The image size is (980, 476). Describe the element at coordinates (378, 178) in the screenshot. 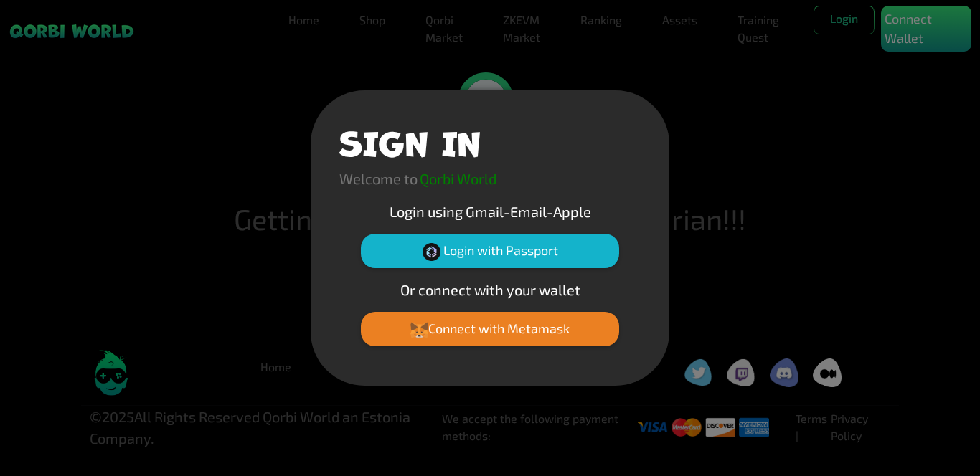

I see `p: Welcome to` at that location.